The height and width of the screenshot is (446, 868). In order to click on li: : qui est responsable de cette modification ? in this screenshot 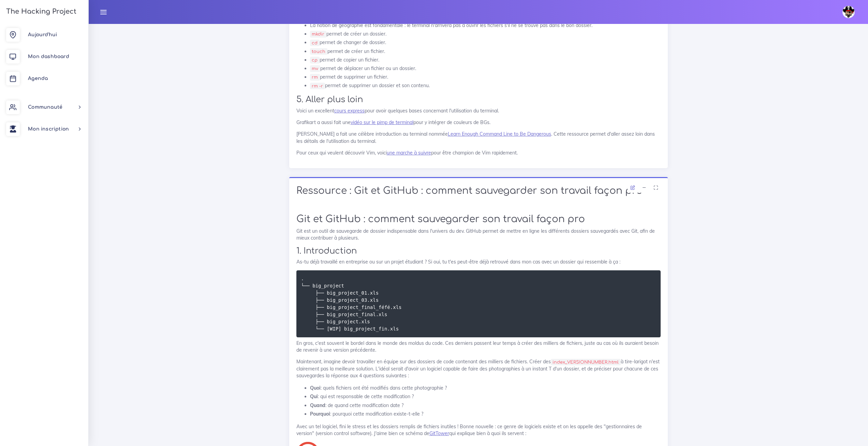, I will do `click(486, 397)`.